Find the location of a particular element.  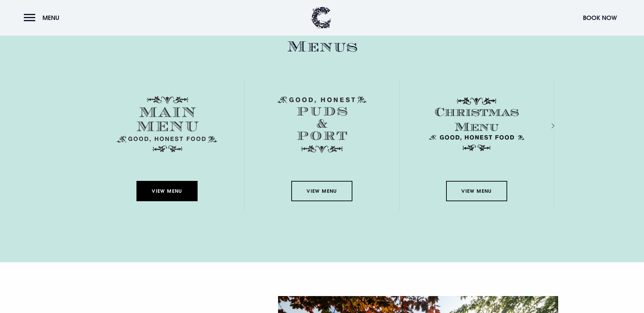

div: Next slide is located at coordinates (545, 126).